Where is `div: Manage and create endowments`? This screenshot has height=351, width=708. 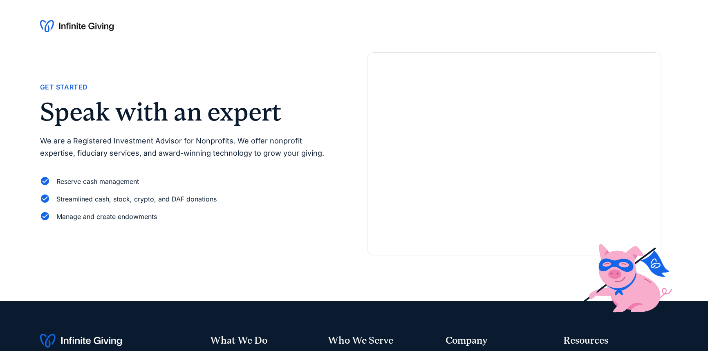
div: Manage and create endowments is located at coordinates (107, 217).